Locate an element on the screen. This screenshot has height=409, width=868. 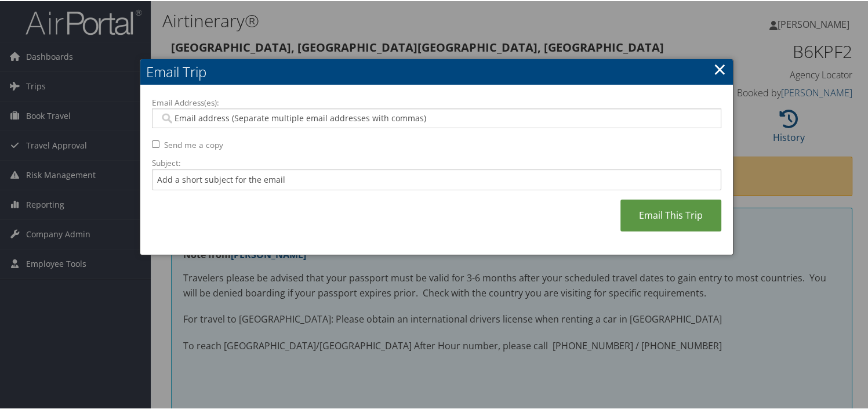
label: Subject: is located at coordinates (436, 161).